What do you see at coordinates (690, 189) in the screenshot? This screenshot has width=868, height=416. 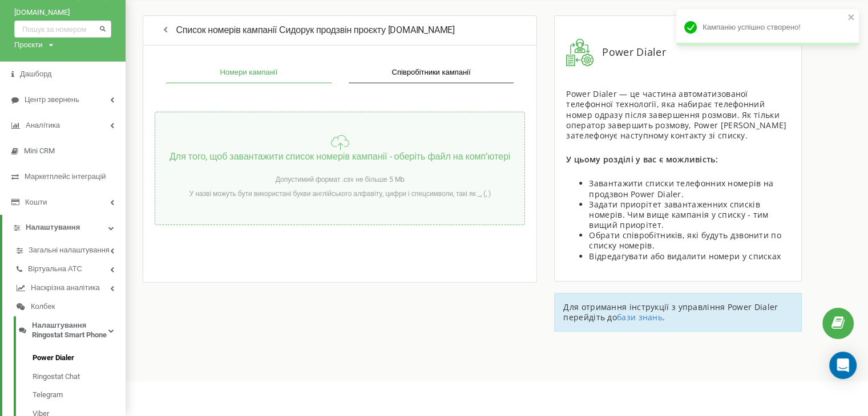 I see `li: Завантажити списки телефонних номерів на продзвон Power Dialer.` at bounding box center [690, 189].